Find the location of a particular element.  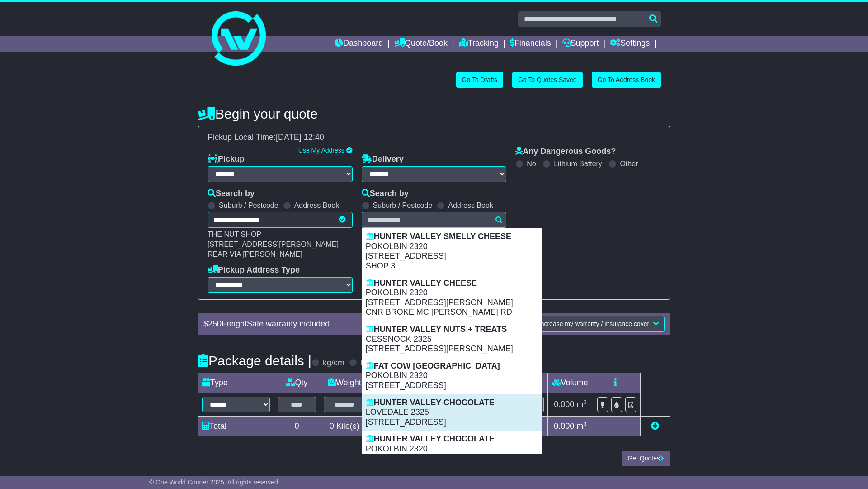

a: Go To Quotes Saved is located at coordinates (547, 79).